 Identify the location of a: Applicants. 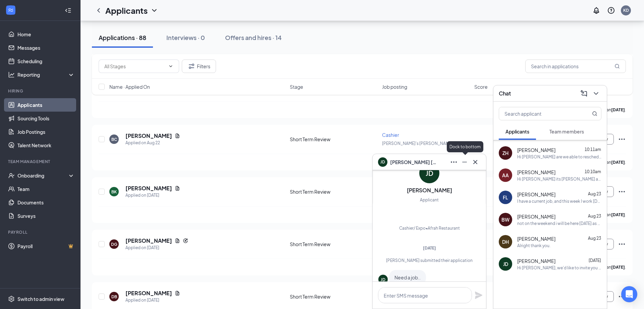
(46, 105).